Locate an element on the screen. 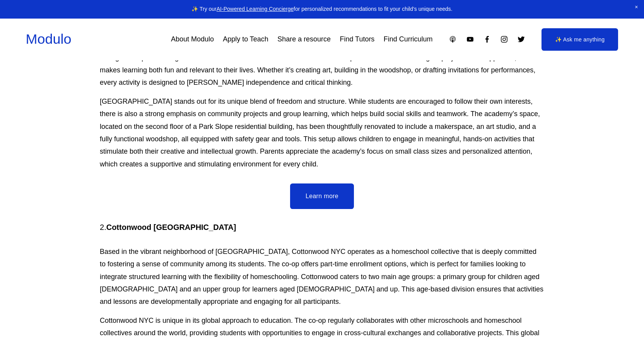 This screenshot has width=644, height=341. h4: 2. is located at coordinates (322, 228).